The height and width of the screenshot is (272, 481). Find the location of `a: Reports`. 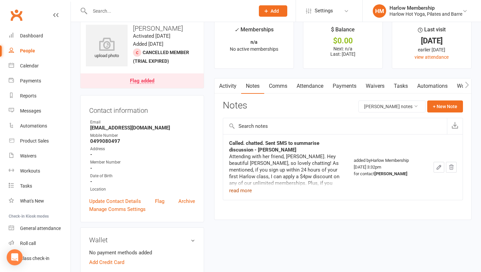

a: Reports is located at coordinates (39, 96).